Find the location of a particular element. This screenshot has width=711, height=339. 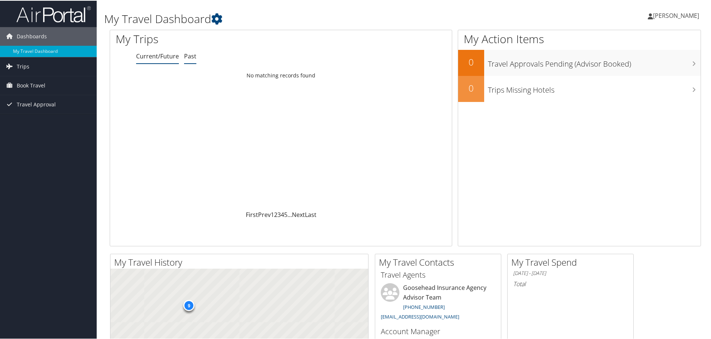

h3: Account Manager is located at coordinates (438, 331).